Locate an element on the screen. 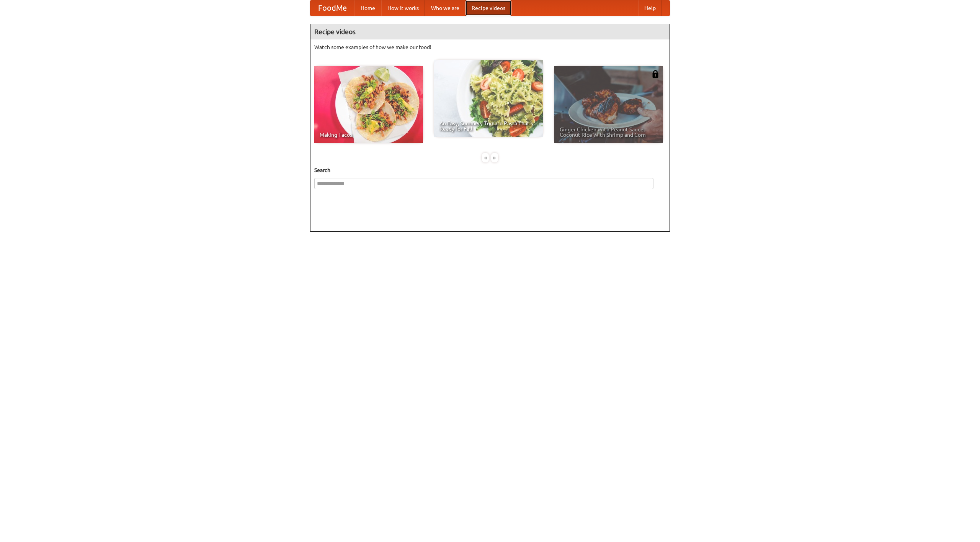  p: Watch some examples of how we make our food! is located at coordinates (490, 47).